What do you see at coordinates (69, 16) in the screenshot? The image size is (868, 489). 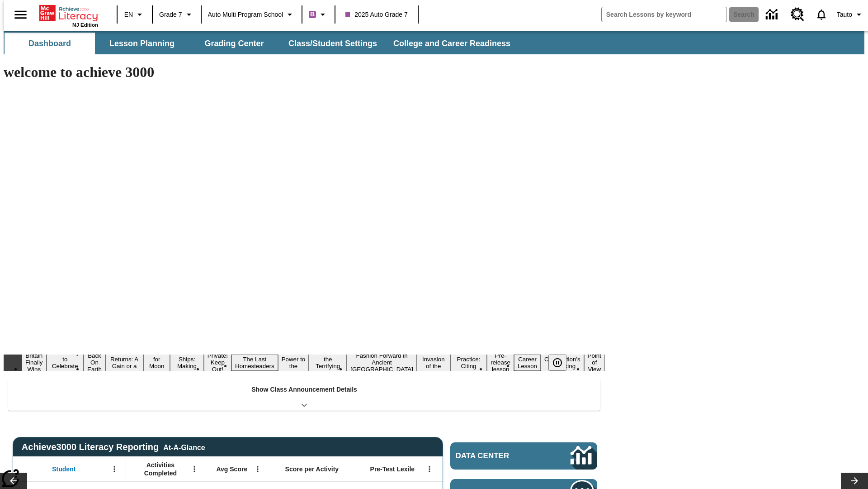 I see `div: Home` at bounding box center [69, 16].